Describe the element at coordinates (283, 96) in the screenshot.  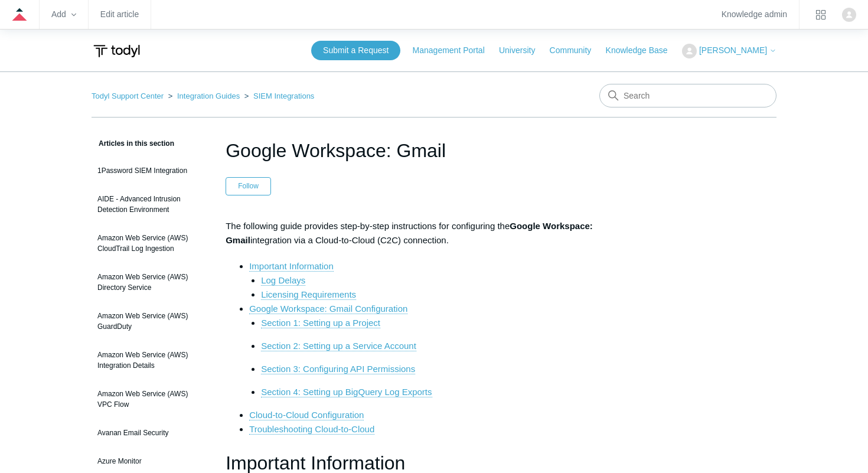
I see `a: SIEM Integrations` at that location.